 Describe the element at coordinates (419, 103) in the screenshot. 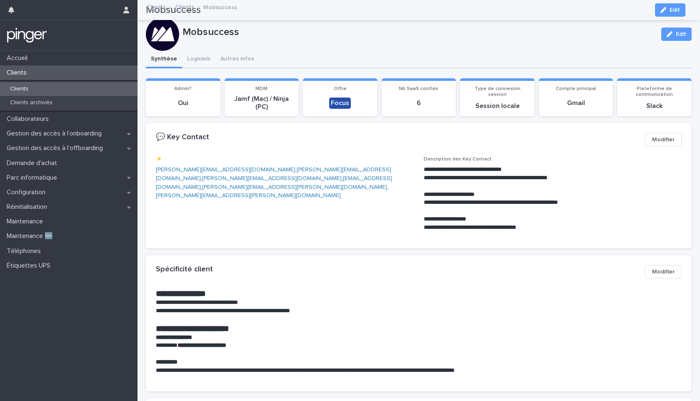

I see `p: 6` at that location.